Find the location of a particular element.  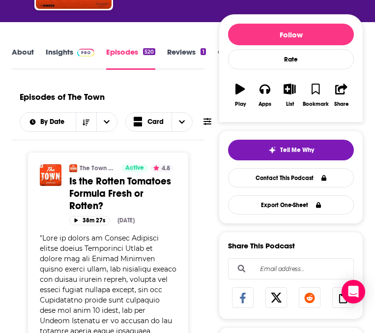

img: The Town with Matthew Belloni is located at coordinates (73, 168).